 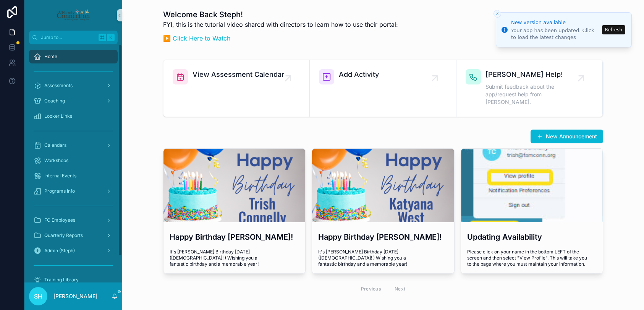 What do you see at coordinates (58, 86) in the screenshot?
I see `span: Assessments` at bounding box center [58, 86].